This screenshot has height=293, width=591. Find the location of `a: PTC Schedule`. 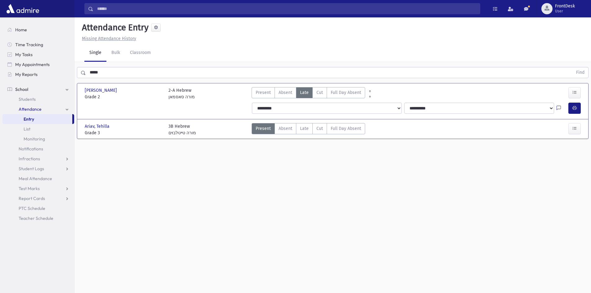

a: PTC Schedule is located at coordinates (38, 209).